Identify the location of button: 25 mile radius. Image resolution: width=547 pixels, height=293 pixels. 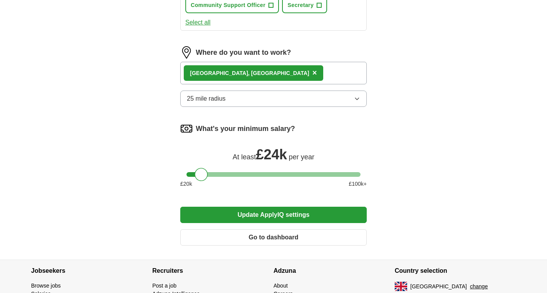
(274, 99).